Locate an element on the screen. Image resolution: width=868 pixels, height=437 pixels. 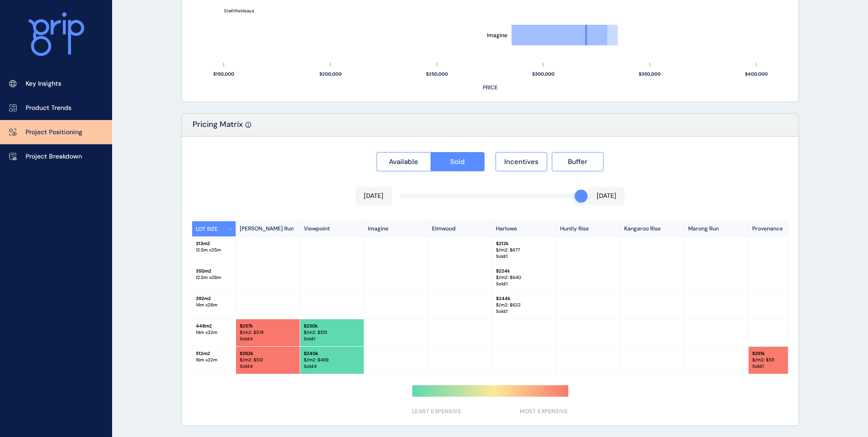
span: Buffer is located at coordinates (577, 162).